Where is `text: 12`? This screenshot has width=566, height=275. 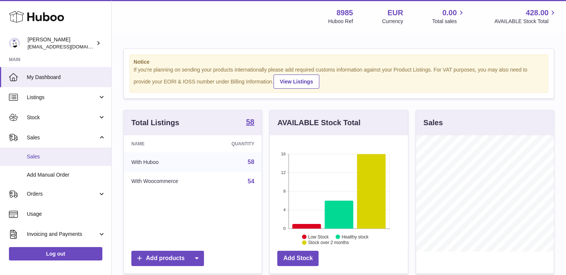 text: 12 is located at coordinates (283, 172).